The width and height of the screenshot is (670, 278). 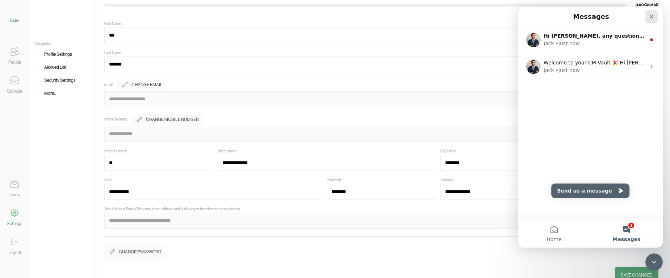 I want to click on div: Change Email, so click(x=147, y=85).